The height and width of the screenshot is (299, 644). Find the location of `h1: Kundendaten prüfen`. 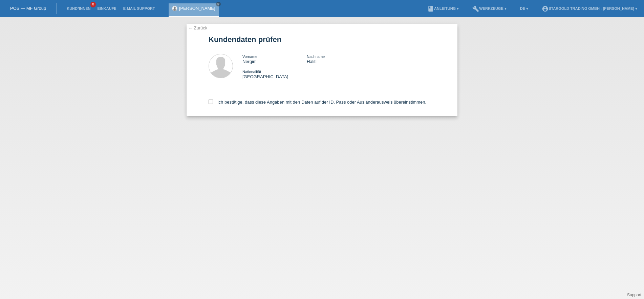

h1: Kundendaten prüfen is located at coordinates (322, 39).